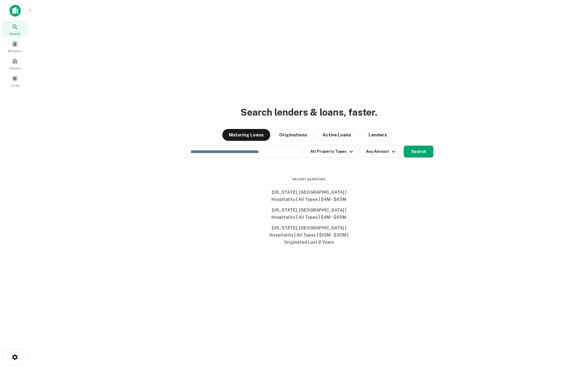 This screenshot has width=588, height=367. What do you see at coordinates (15, 46) in the screenshot?
I see `div: Borrowers` at bounding box center [15, 46].